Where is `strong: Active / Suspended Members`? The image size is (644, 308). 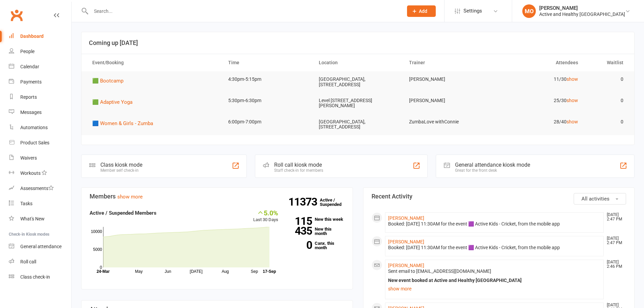 strong: Active / Suspended Members is located at coordinates (123, 213).